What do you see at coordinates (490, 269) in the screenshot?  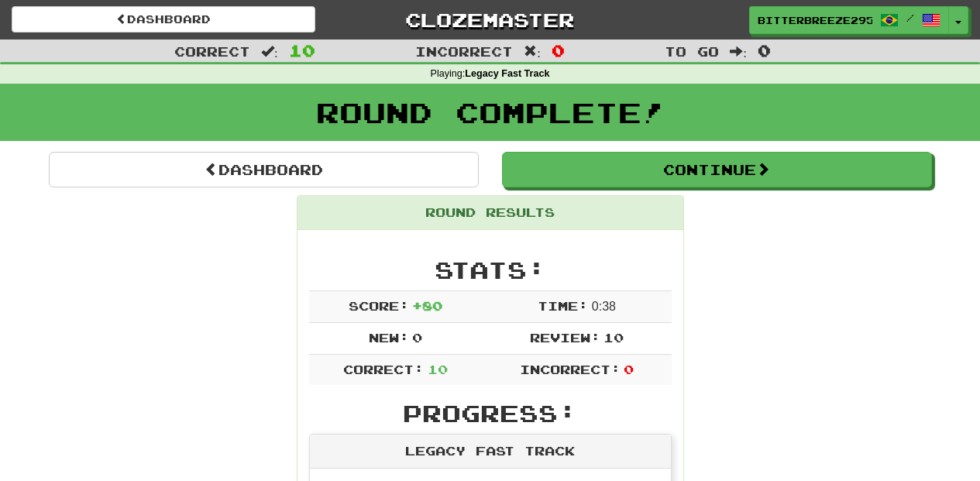 I see `h2: Stats:` at bounding box center [490, 269].